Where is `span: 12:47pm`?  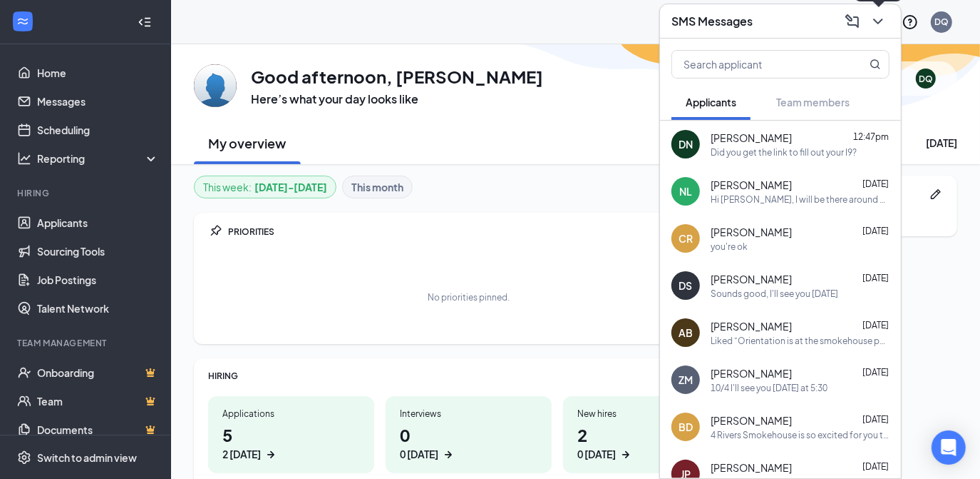
span: 12:47pm is located at coordinates (872, 136).